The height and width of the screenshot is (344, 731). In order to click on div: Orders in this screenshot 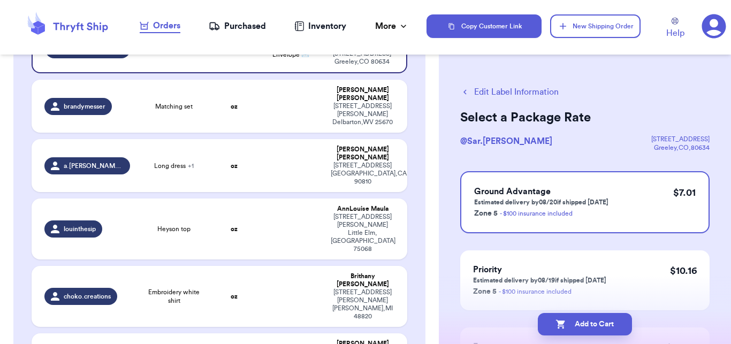, I will do `click(160, 26)`.